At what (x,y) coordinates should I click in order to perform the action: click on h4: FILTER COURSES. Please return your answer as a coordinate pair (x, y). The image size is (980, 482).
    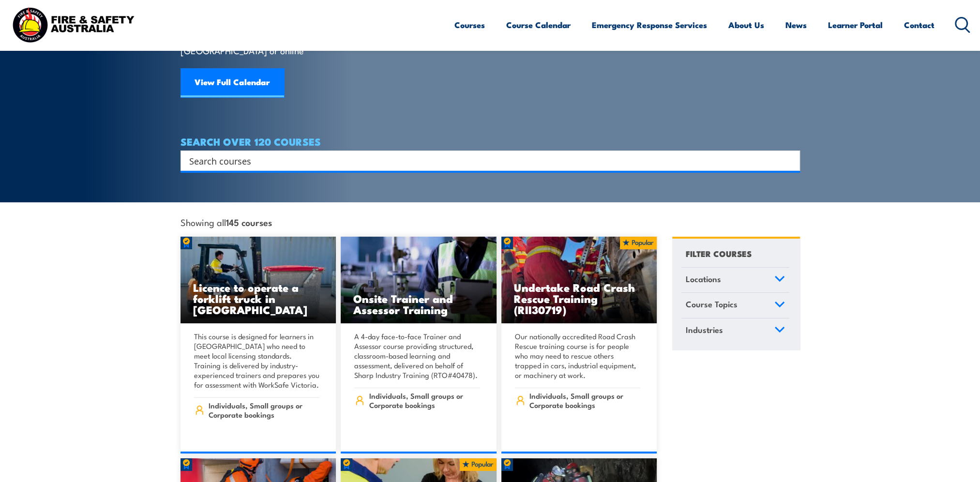
    Looking at the image, I should click on (719, 253).